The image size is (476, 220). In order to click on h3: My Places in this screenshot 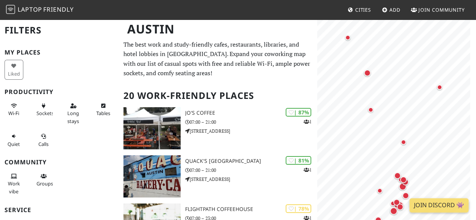, I will do `click(59, 52)`.